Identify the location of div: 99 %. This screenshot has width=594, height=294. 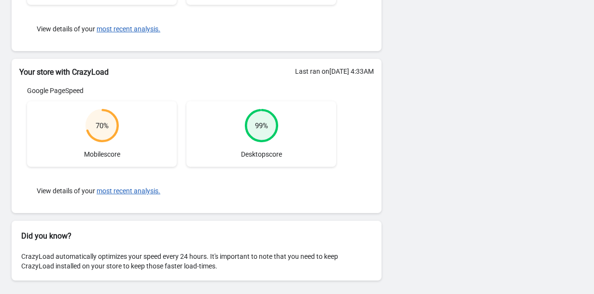
(261, 126).